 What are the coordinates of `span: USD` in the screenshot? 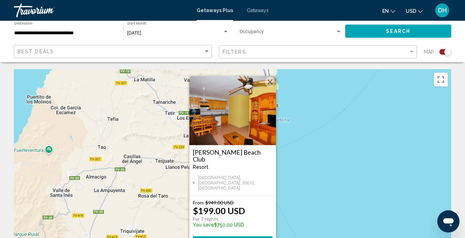 It's located at (411, 11).